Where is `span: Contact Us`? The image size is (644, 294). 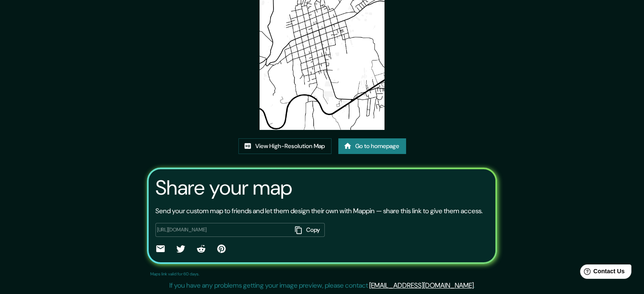 span: Contact Us is located at coordinates (40, 10).